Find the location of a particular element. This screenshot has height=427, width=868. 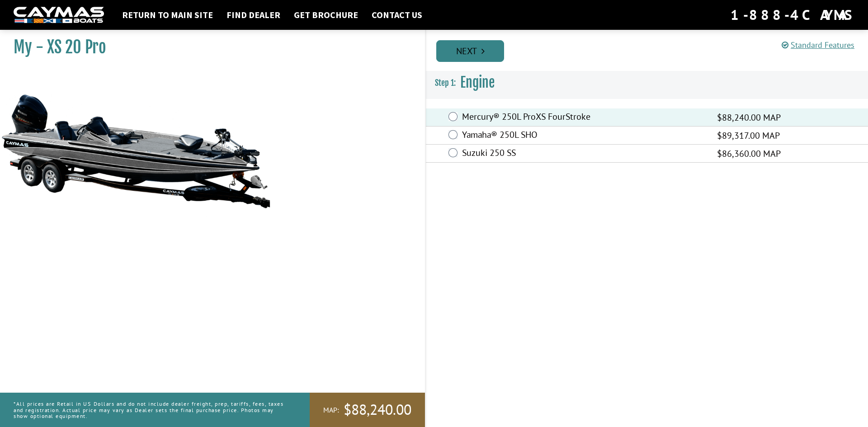

a: Find Dealer is located at coordinates (253, 15).